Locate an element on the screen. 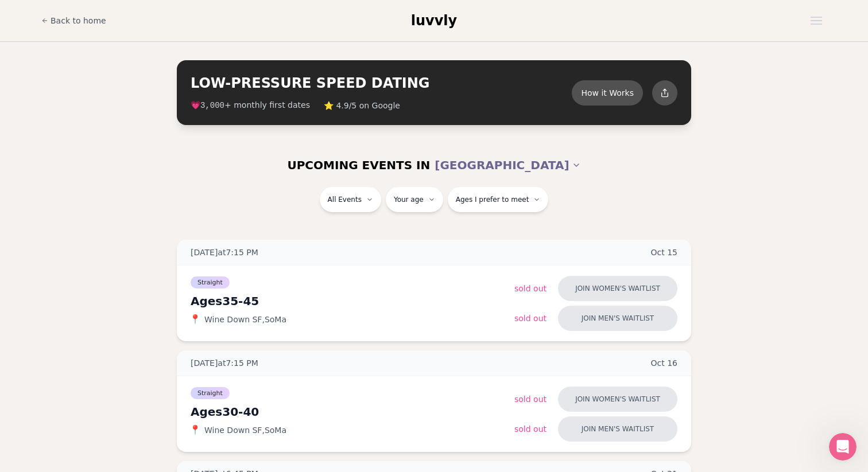 The width and height of the screenshot is (868, 472). span: UPCOMING EVENTS IN is located at coordinates (358, 165).